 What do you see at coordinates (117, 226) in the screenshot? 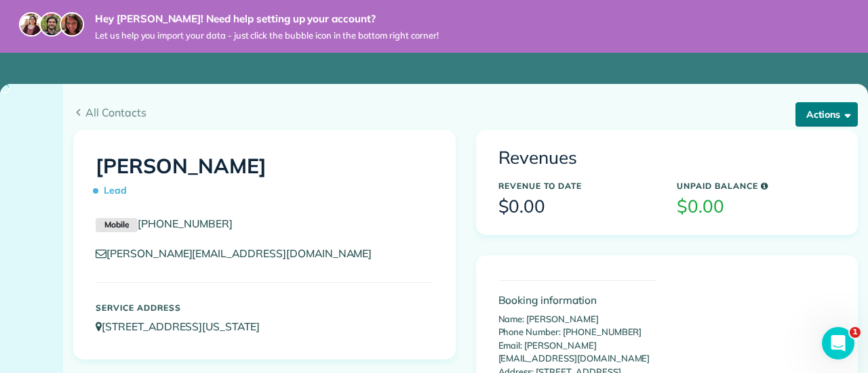
I see `small: Mobile` at bounding box center [117, 226].